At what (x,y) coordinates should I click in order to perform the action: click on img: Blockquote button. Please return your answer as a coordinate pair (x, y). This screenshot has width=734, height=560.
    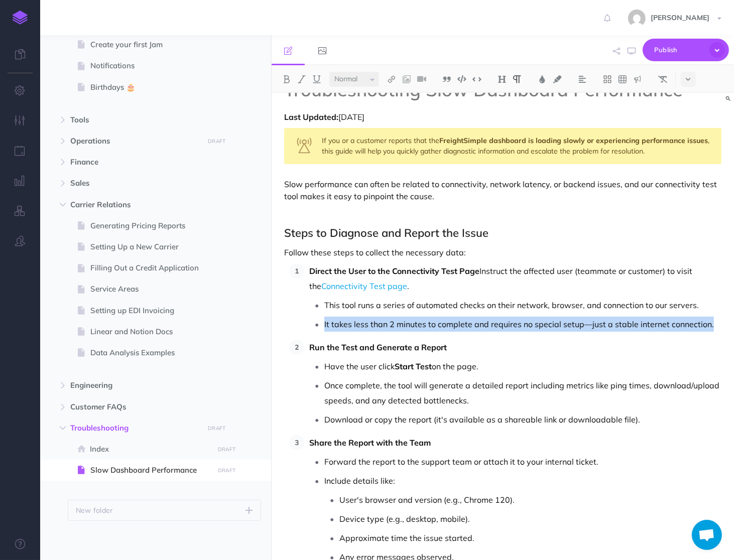
    Looking at the image, I should click on (447, 79).